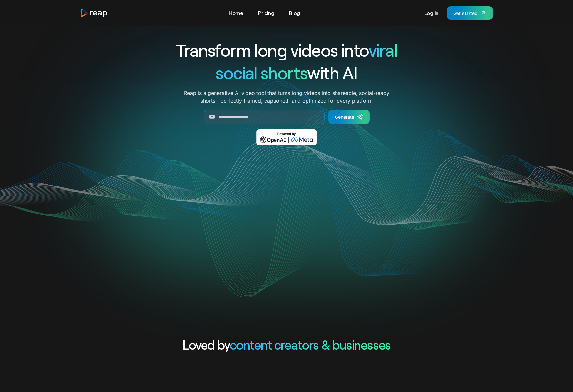  Describe the element at coordinates (261, 72) in the screenshot. I see `span: social shorts` at that location.